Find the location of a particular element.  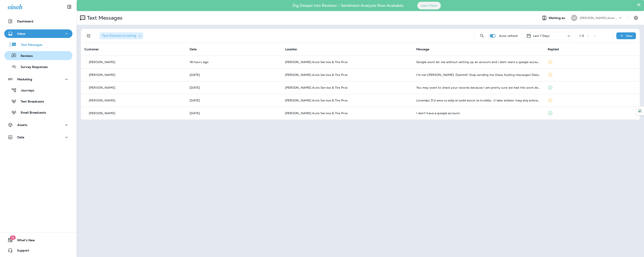

button: Dashboard is located at coordinates (38, 21).